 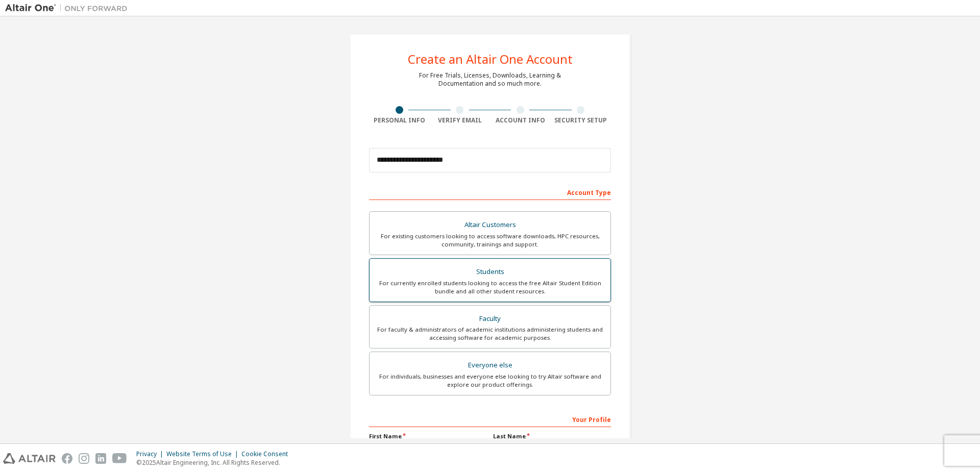 What do you see at coordinates (204, 454) in the screenshot?
I see `div: Website Terms of Use` at bounding box center [204, 454].